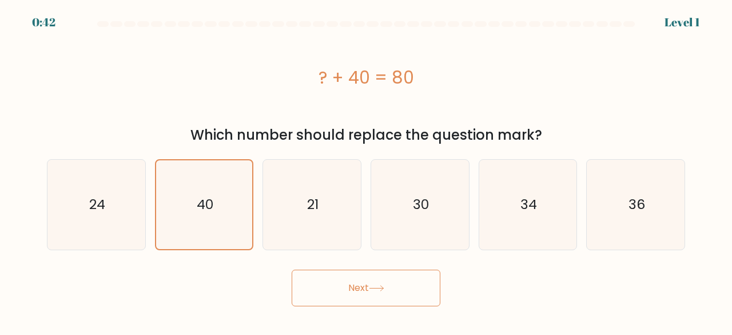  I want to click on text: 36, so click(637, 204).